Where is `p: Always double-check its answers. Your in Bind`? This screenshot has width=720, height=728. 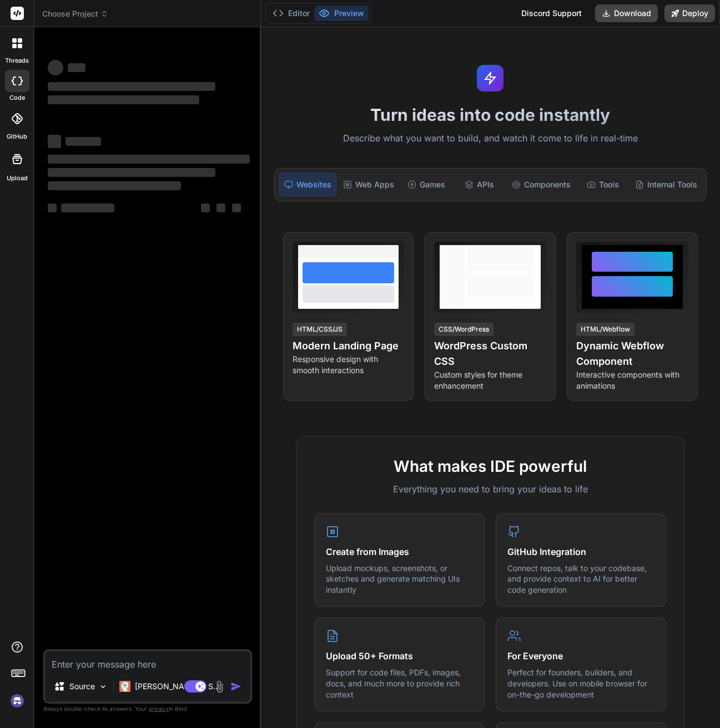
p: Always double-check its answers. Your in Bind is located at coordinates (148, 709).